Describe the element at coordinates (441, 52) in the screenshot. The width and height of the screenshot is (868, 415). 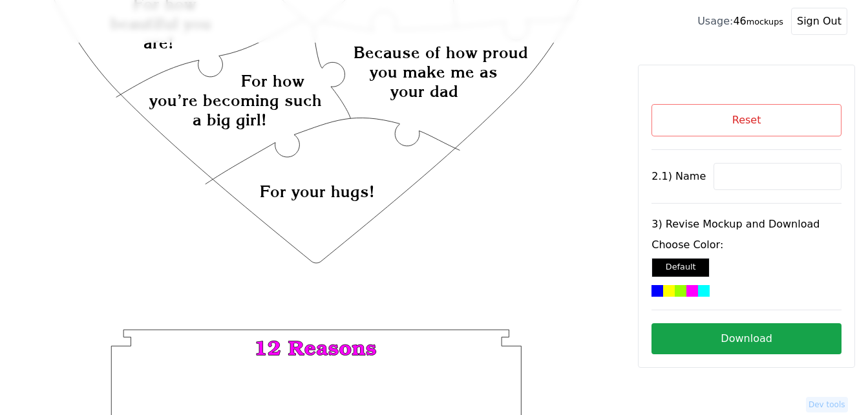
I see `text: Because of how proud` at that location.